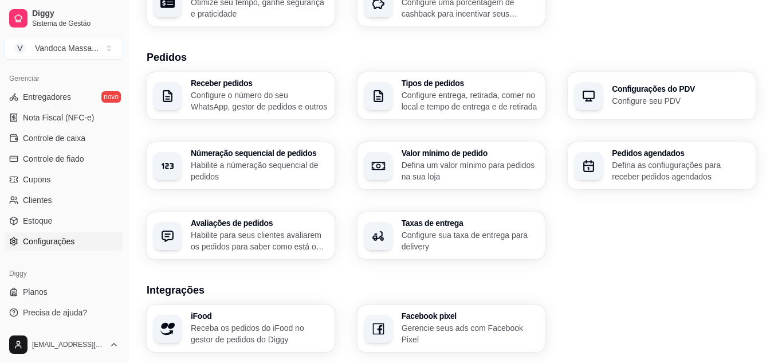 Image resolution: width=774 pixels, height=363 pixels. I want to click on a: Controle de caixa, so click(64, 138).